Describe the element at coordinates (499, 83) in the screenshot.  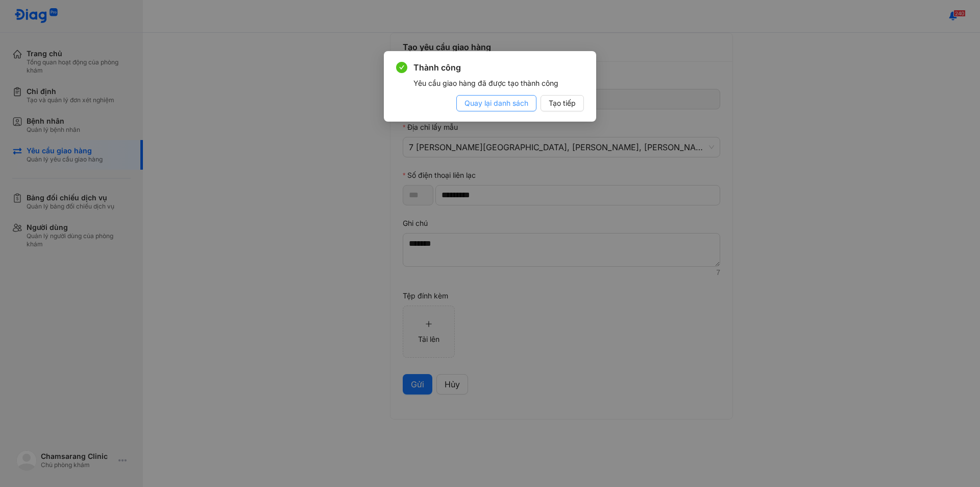
I see `div: Yêu cầu giao hàng đã được tạo thành công` at that location.